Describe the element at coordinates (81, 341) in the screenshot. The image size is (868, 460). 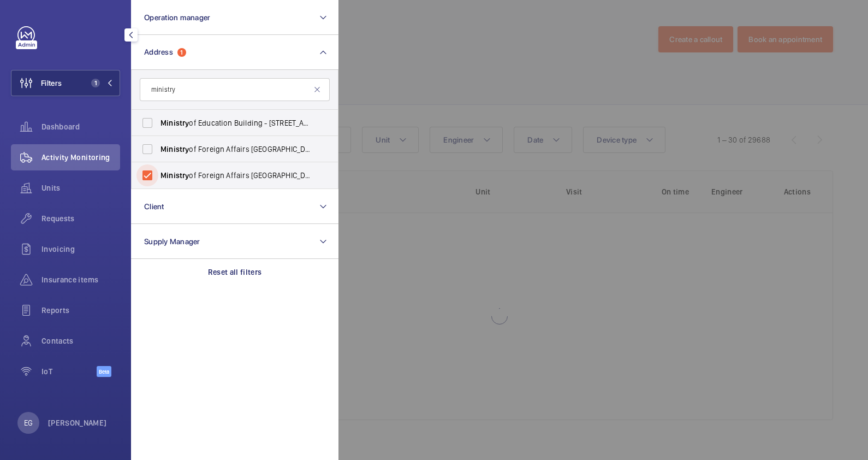
I see `span: Contacts` at that location.